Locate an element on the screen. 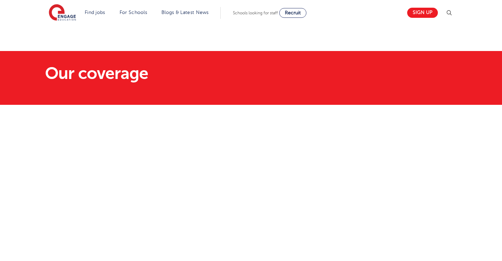 The width and height of the screenshot is (502, 261). span: Recruit is located at coordinates (293, 13).